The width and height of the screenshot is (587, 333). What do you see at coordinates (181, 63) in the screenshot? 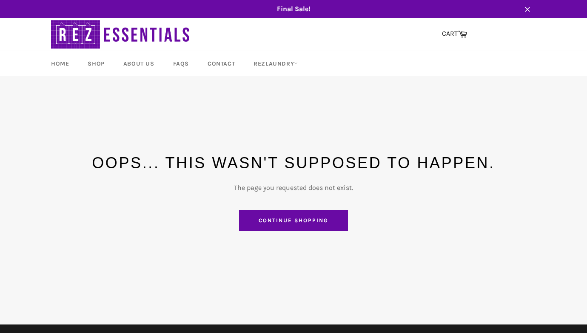
I see `a: FAQs` at bounding box center [181, 63].